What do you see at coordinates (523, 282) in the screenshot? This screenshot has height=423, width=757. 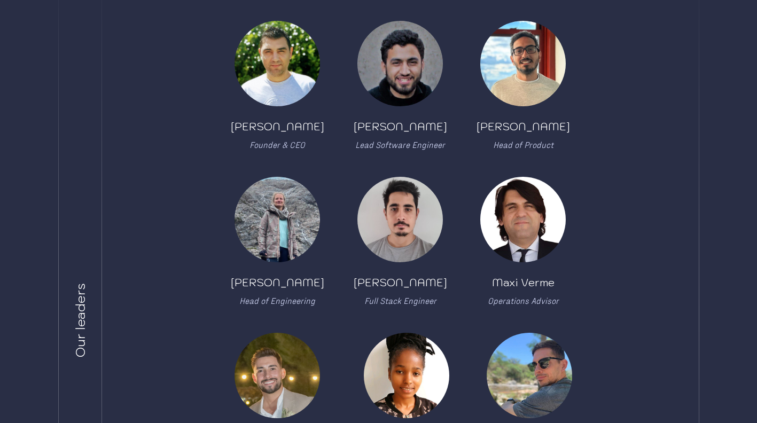 I see `div: Maxi Verme` at bounding box center [523, 282].